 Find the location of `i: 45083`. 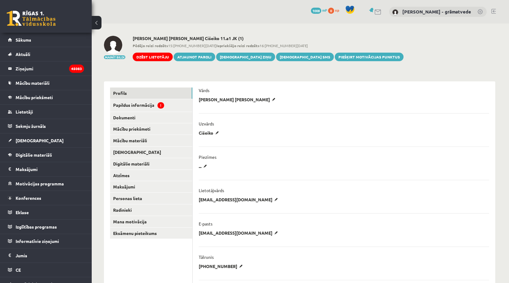

i: 45083 is located at coordinates (76, 69).